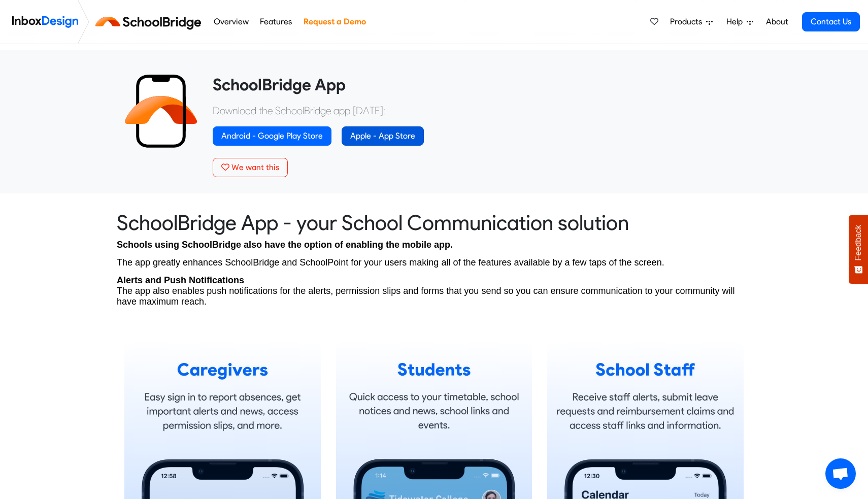 Image resolution: width=868 pixels, height=499 pixels. What do you see at coordinates (858, 249) in the screenshot?
I see `button: Feedback - Show survey` at bounding box center [858, 249].